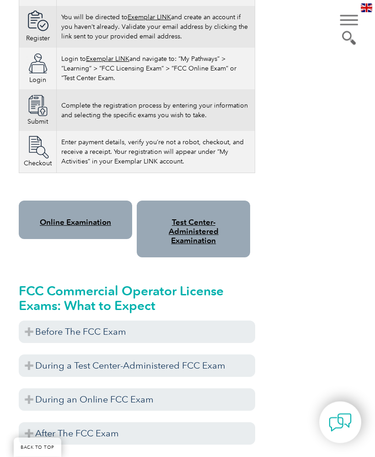 Image resolution: width=375 pixels, height=457 pixels. Describe the element at coordinates (156, 27) in the screenshot. I see `td: You will be directed to and create an account if you haven’t already. Validate your email address...` at that location.